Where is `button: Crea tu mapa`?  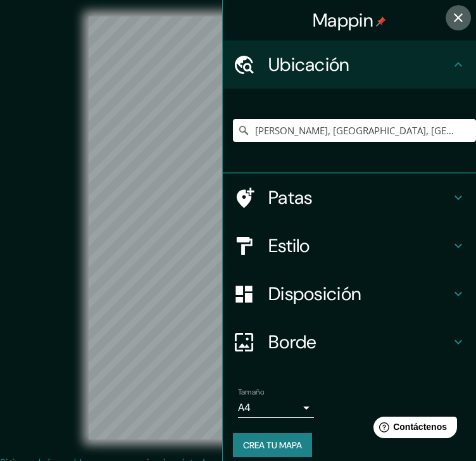
button: Crea tu mapa is located at coordinates (272, 445).